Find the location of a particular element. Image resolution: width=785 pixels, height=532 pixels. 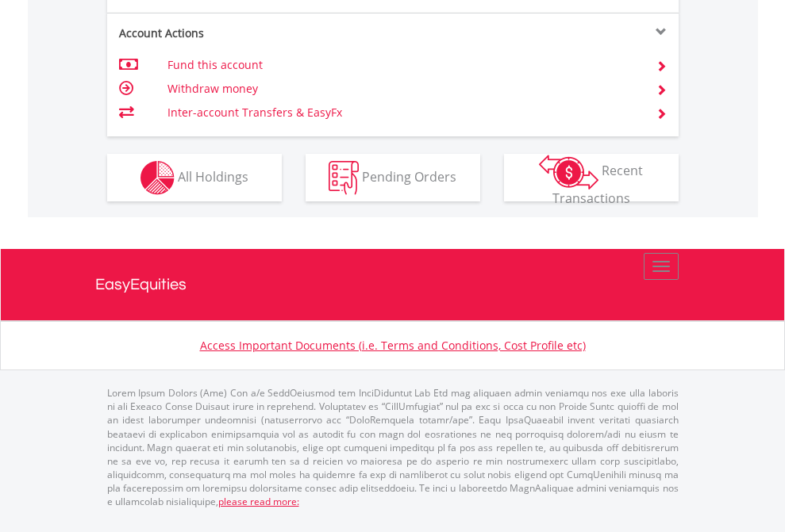

span: Pending Orders is located at coordinates (409, 176).